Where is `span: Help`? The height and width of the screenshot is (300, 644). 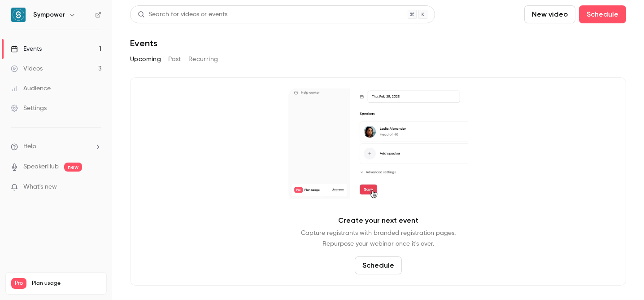
span: Help is located at coordinates (30, 146).